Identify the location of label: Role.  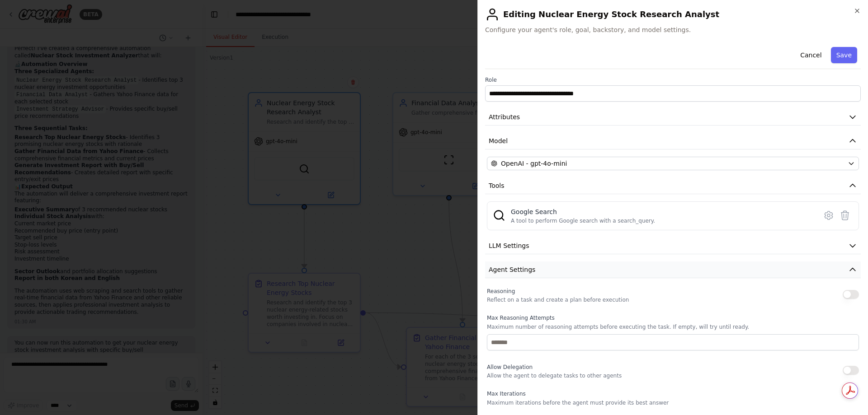
(673, 80).